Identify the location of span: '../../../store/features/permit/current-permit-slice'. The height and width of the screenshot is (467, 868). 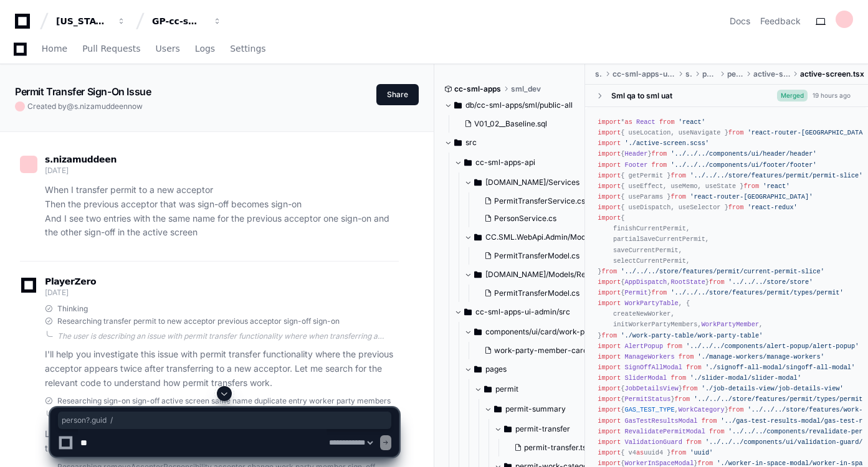
(722, 271).